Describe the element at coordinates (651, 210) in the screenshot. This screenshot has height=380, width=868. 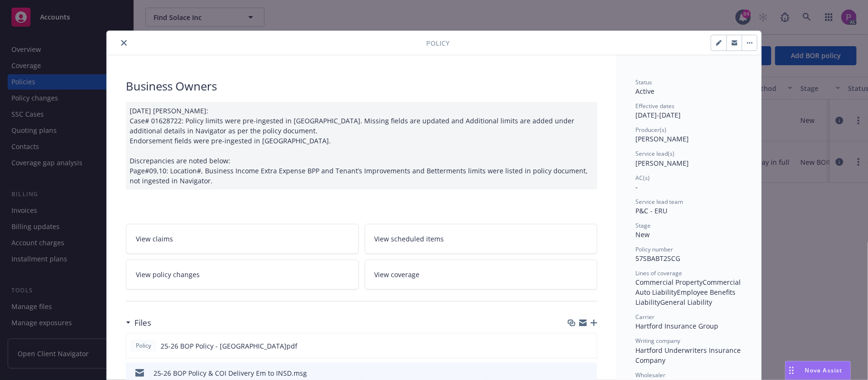
I see `span: P&C - ERU` at that location.